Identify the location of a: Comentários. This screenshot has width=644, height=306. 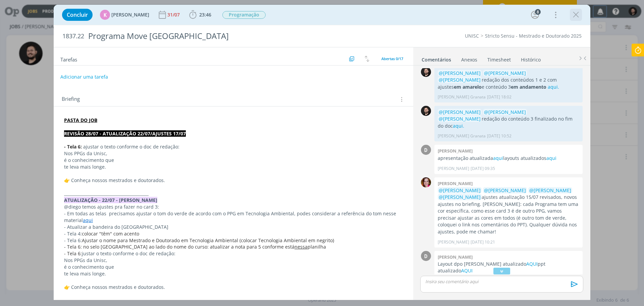
(436, 58).